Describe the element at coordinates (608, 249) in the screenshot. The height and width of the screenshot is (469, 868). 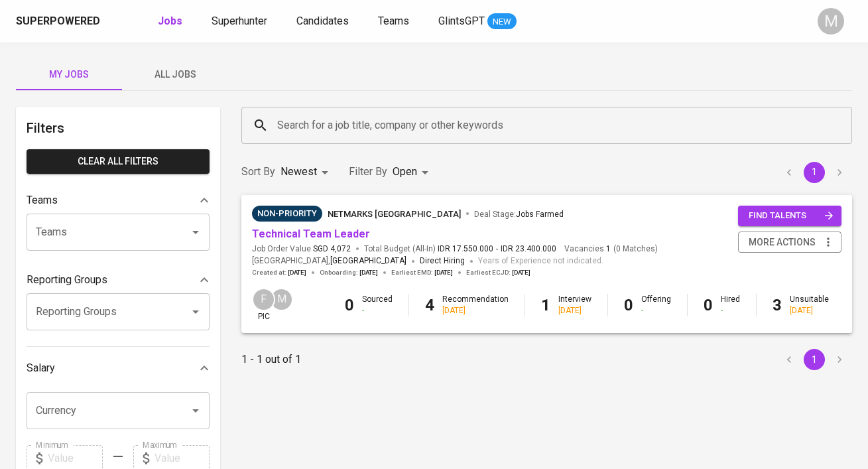
I see `span: 1` at that location.